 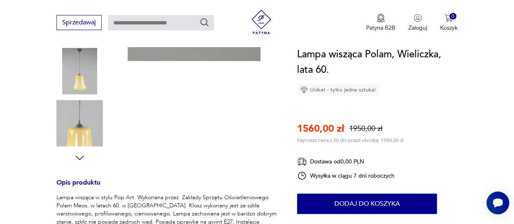 I want to click on img: Ikonka użytkownika, so click(x=418, y=18).